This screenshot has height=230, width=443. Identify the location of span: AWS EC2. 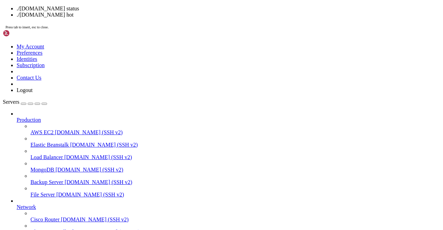
(42, 132).